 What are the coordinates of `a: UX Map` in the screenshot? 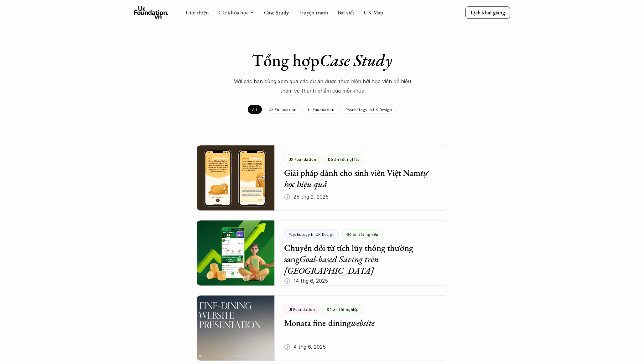 It's located at (374, 12).